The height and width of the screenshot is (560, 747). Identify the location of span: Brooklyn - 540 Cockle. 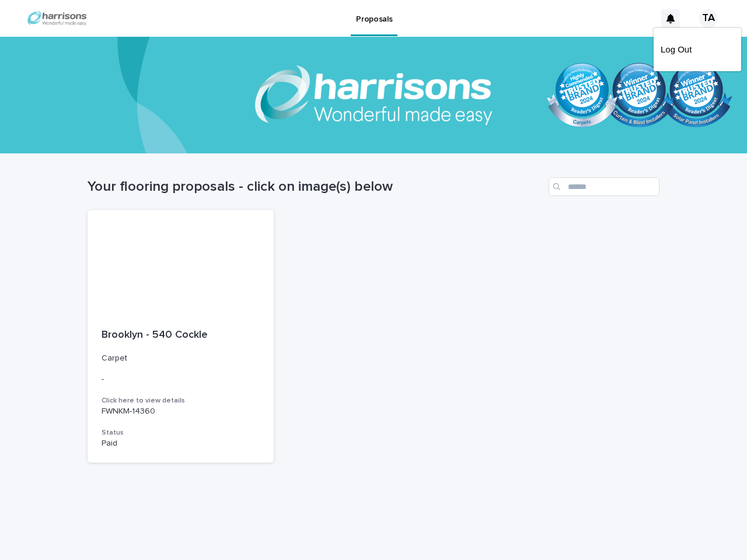
(155, 335).